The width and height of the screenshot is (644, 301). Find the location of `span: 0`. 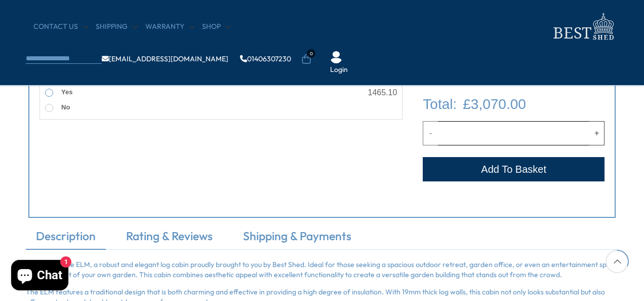

span: 0 is located at coordinates (311, 53).